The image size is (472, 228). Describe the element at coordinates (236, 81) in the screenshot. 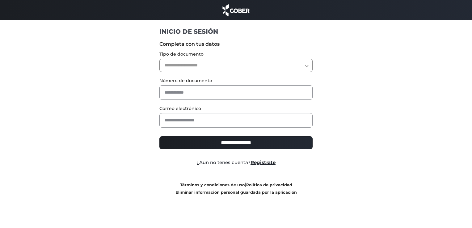

I see `label: Número de documento` at that location.